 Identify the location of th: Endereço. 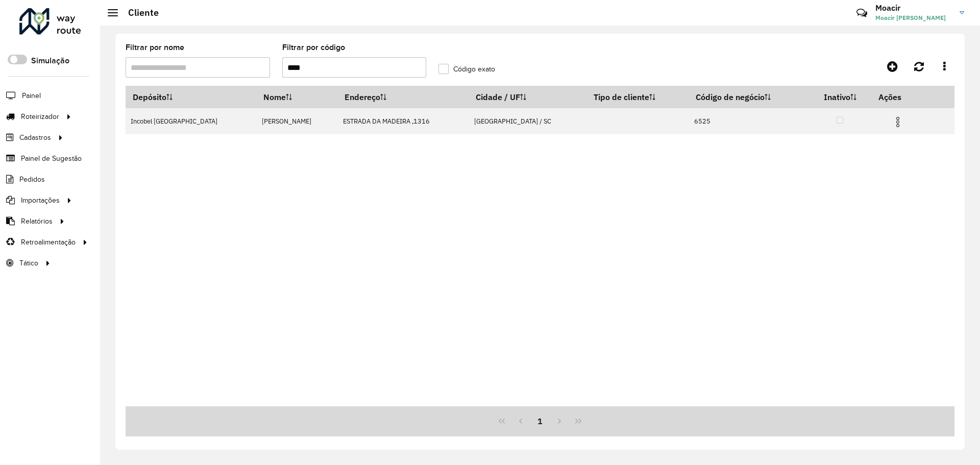
(403, 97).